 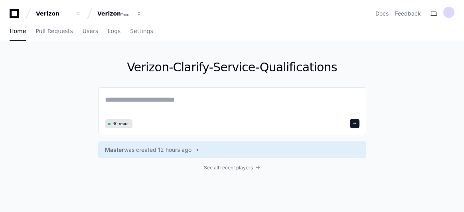 What do you see at coordinates (382, 14) in the screenshot?
I see `a: Docs` at bounding box center [382, 14].